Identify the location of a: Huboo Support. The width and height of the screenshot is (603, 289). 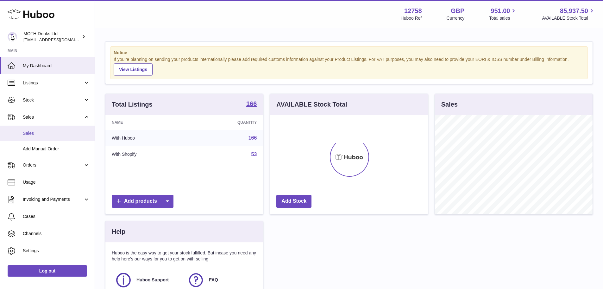
(148, 280).